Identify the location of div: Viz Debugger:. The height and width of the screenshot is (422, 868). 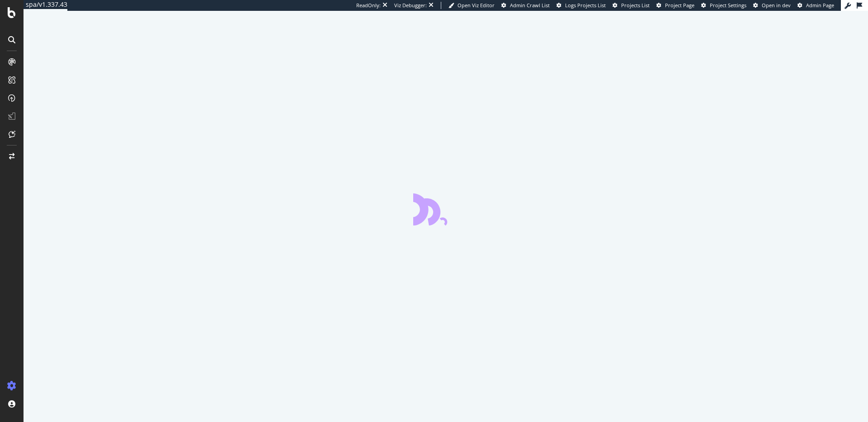
(411, 5).